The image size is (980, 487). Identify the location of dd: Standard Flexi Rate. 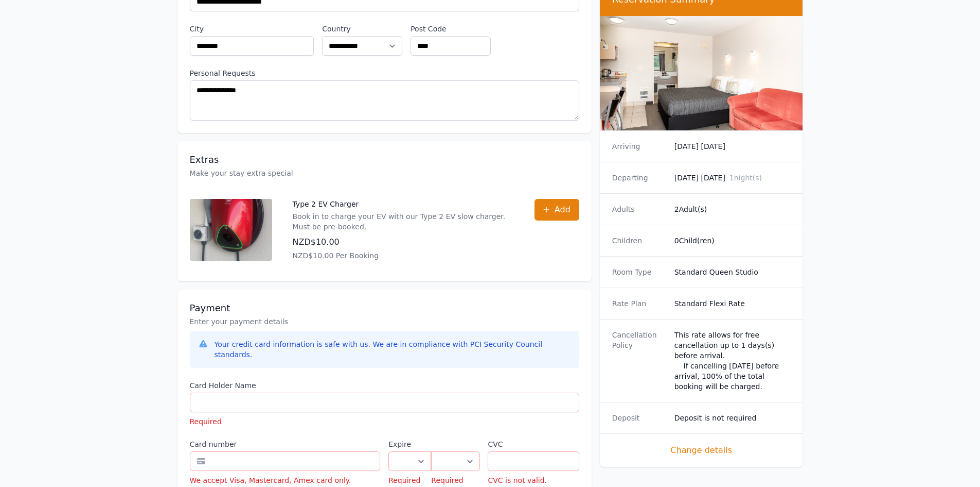
(733, 304).